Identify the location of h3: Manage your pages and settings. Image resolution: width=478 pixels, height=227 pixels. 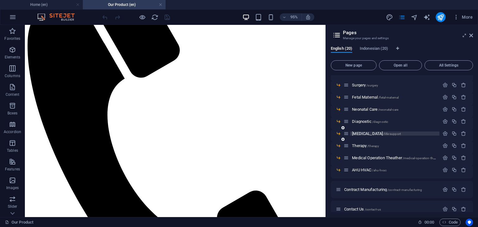
(402, 38).